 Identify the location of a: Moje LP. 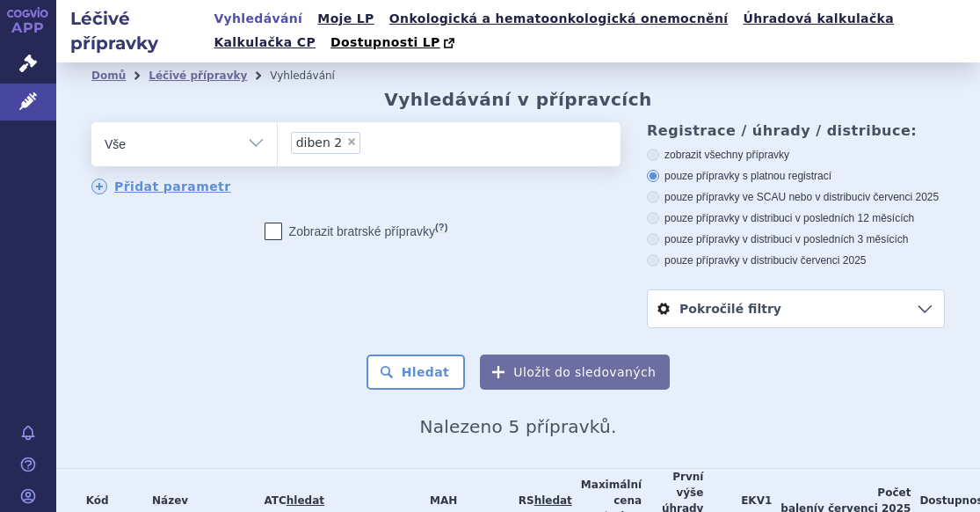
(346, 18).